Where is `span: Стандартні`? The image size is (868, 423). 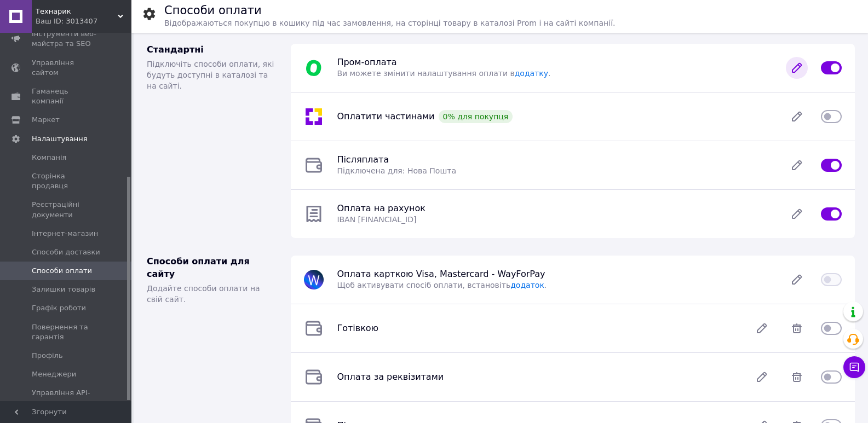 span: Стандартні is located at coordinates (175, 49).